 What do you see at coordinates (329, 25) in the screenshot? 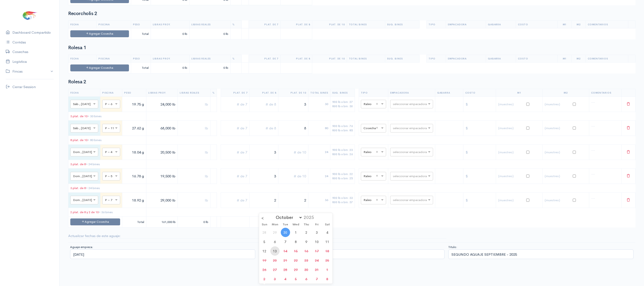
I see `th: Plat. de 10` at bounding box center [329, 25].